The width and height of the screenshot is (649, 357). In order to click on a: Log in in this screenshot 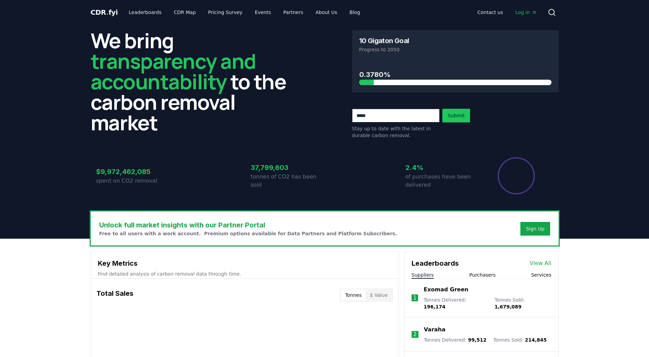, I will do `click(526, 12)`.